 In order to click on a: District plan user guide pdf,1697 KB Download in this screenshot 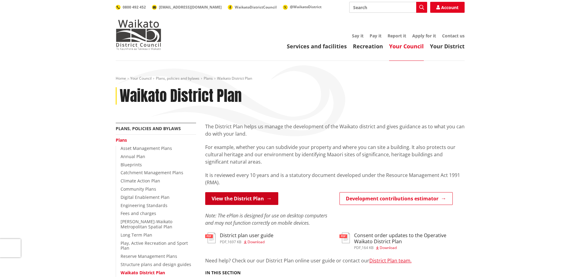, I will do `click(239, 239)`.